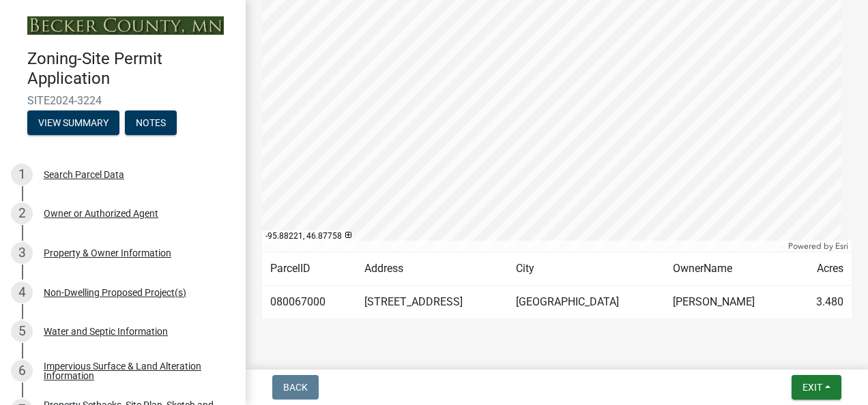 The image size is (868, 405). What do you see at coordinates (295, 387) in the screenshot?
I see `span: Back` at bounding box center [295, 387].